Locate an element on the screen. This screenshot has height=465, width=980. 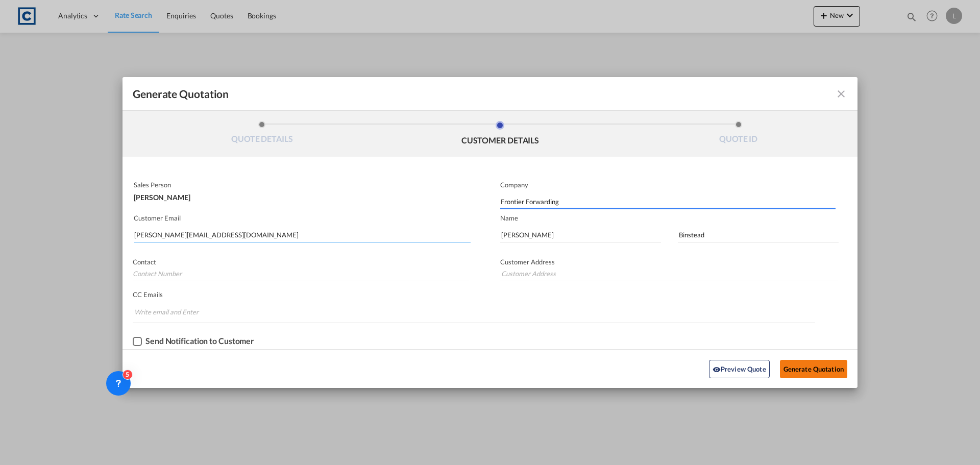
md-icon: icon-close fg-AAA8AD cursor m-0 is located at coordinates (841, 94).